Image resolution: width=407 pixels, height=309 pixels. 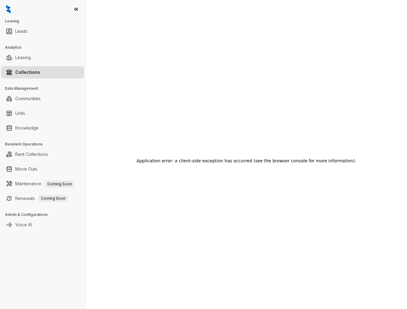 What do you see at coordinates (246, 161) in the screenshot?
I see `h2: Application error: a client-side exception has occurred (see the browser console for more informa...` at bounding box center [246, 161].